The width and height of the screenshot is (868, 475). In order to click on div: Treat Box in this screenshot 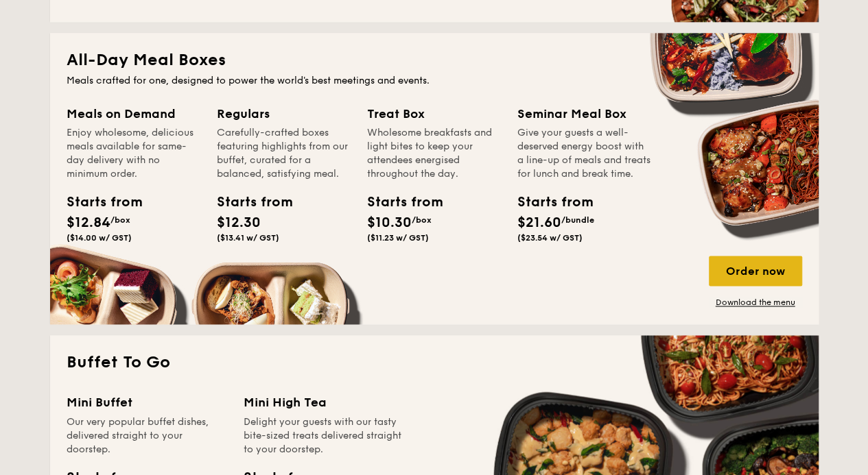, I will do `click(434, 114)`.